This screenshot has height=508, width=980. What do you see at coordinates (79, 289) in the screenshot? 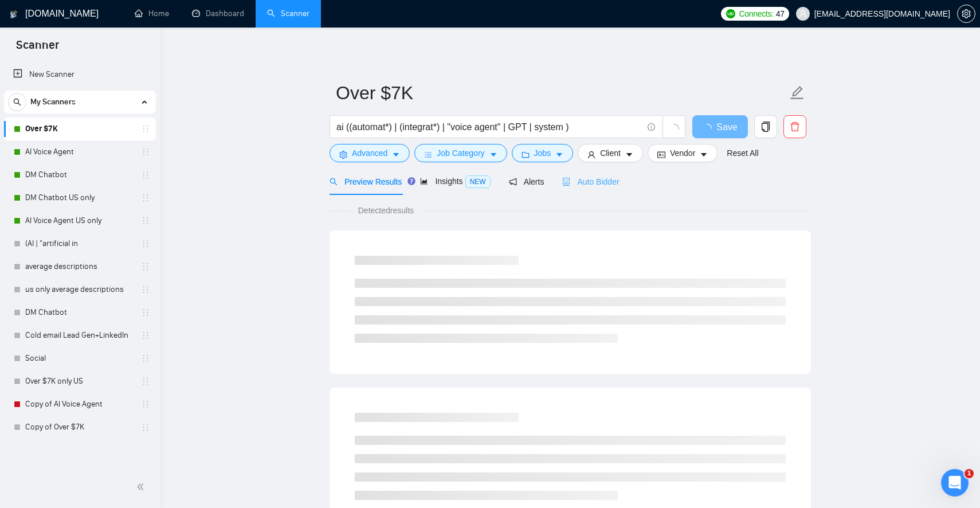
I see `a: us only average descriptions` at bounding box center [79, 289].